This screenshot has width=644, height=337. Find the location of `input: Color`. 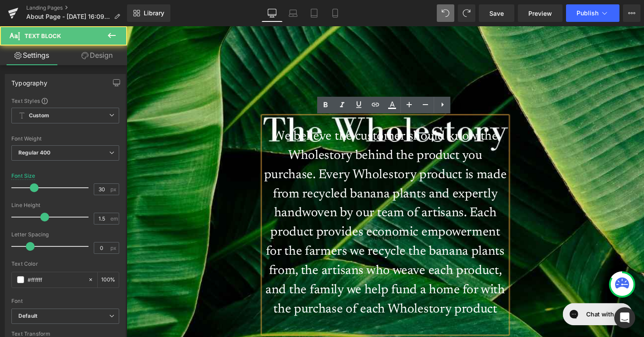

input: Color is located at coordinates (56, 280).